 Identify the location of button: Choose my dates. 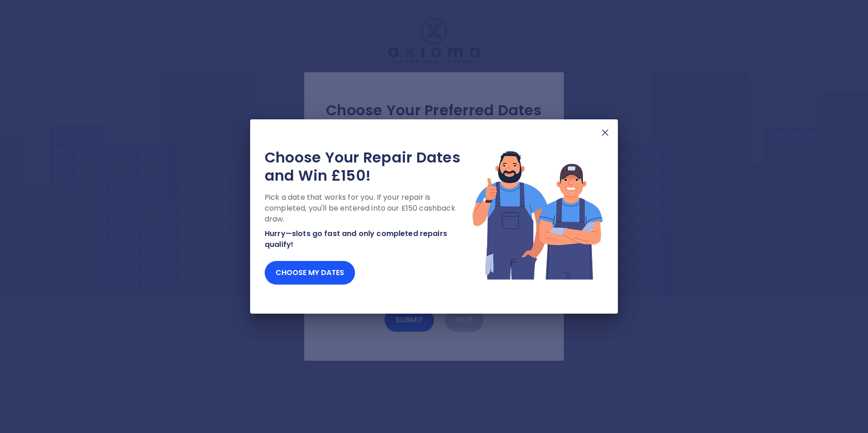
(310, 272).